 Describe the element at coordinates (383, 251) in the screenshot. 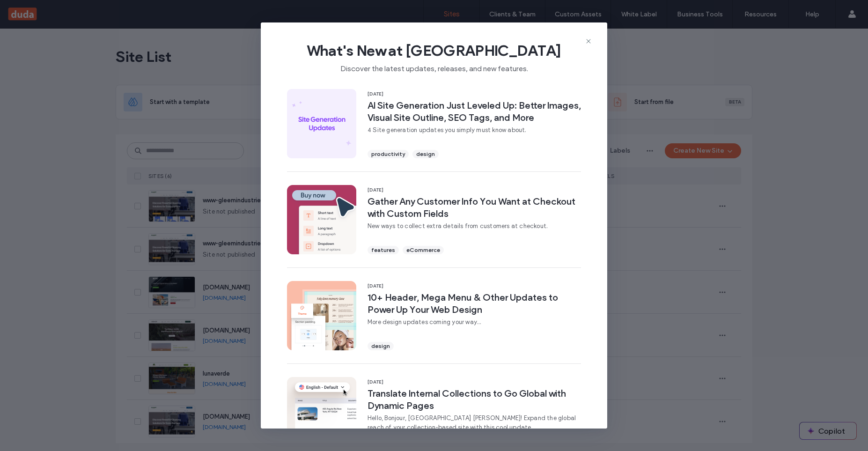

I see `span: features` at that location.